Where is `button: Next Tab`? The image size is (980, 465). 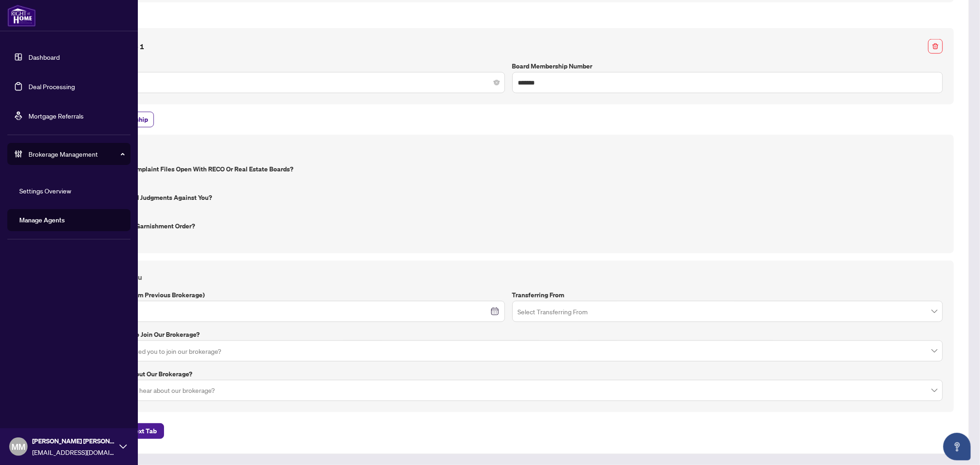
button: Next Tab is located at coordinates (144, 431).